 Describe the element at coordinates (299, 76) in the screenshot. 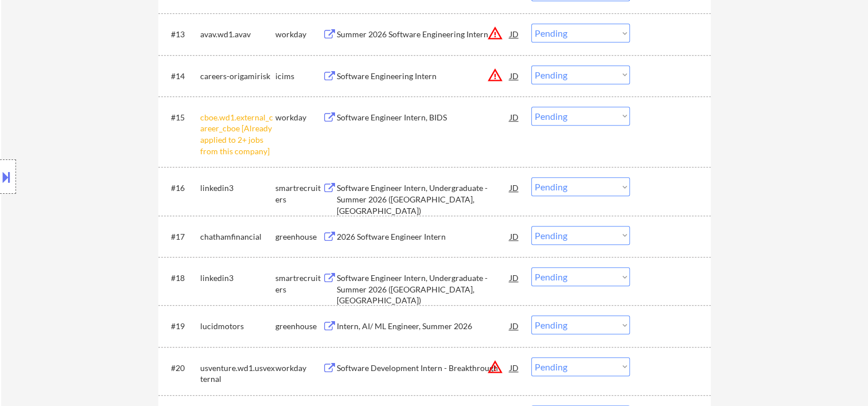

I see `div: icims` at that location.